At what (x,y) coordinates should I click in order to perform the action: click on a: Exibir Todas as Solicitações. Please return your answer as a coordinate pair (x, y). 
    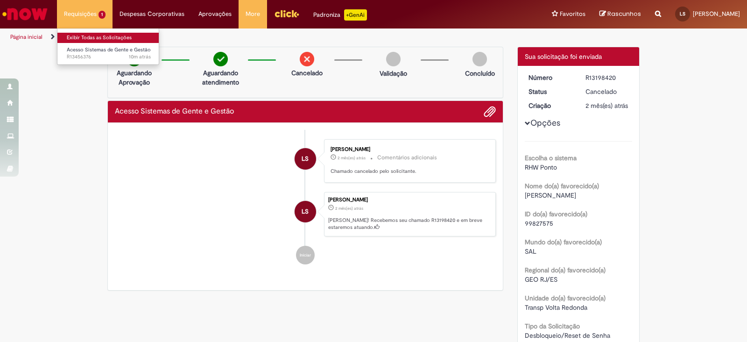
    Looking at the image, I should click on (109, 38).